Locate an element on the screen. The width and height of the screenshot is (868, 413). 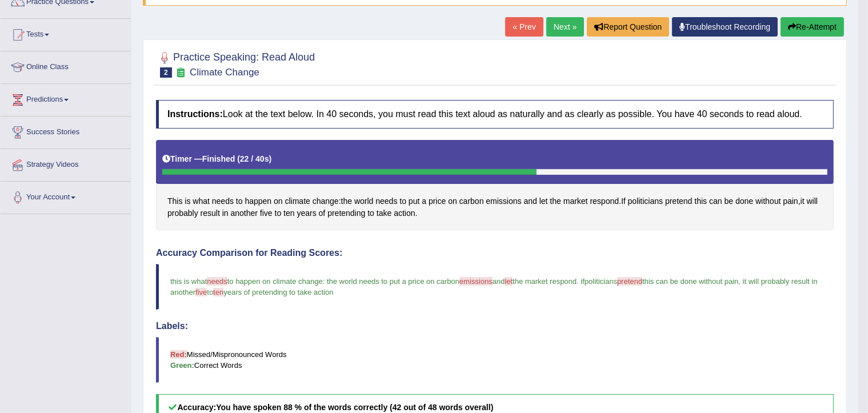
h4: Labels: is located at coordinates (495, 326).